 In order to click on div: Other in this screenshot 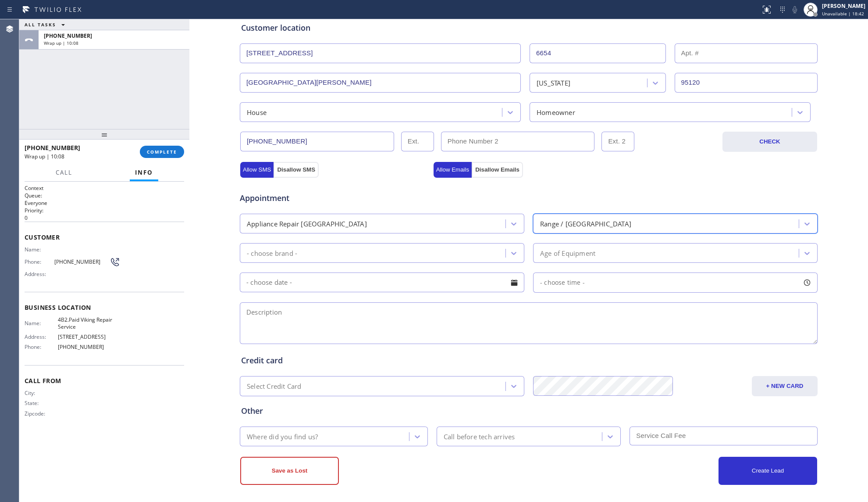, I will do `click(529, 411)`.